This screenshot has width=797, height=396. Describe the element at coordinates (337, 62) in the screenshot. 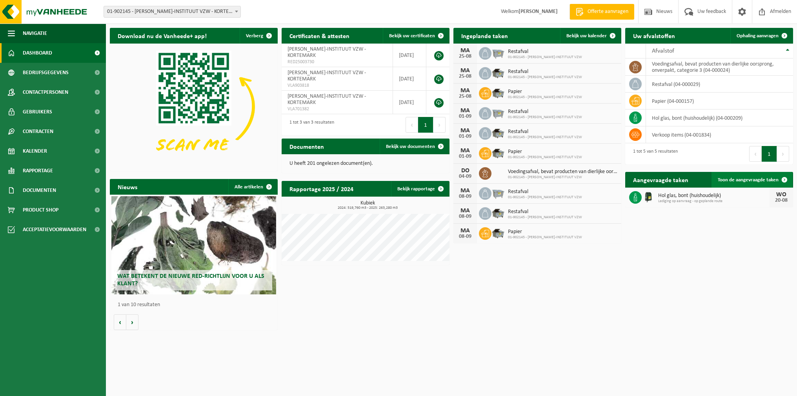

I see `span: RED25003730` at that location.